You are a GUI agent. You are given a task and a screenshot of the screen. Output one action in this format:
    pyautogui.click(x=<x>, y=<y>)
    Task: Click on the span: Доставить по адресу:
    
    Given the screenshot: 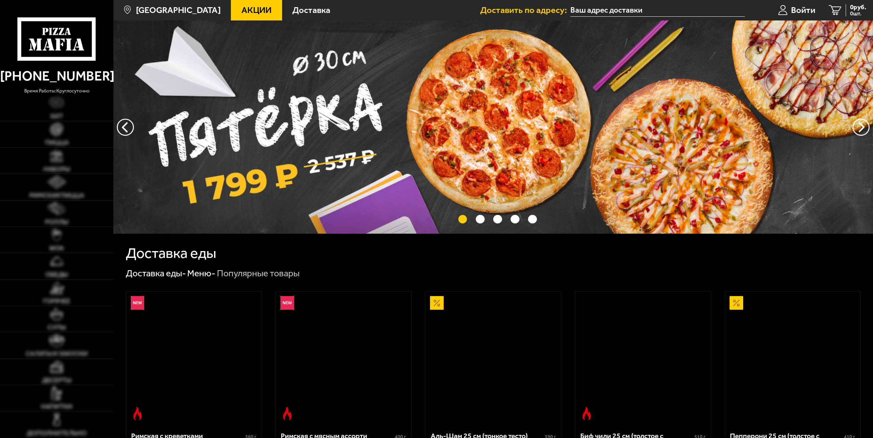 What is the action you would take?
    pyautogui.click(x=525, y=10)
    